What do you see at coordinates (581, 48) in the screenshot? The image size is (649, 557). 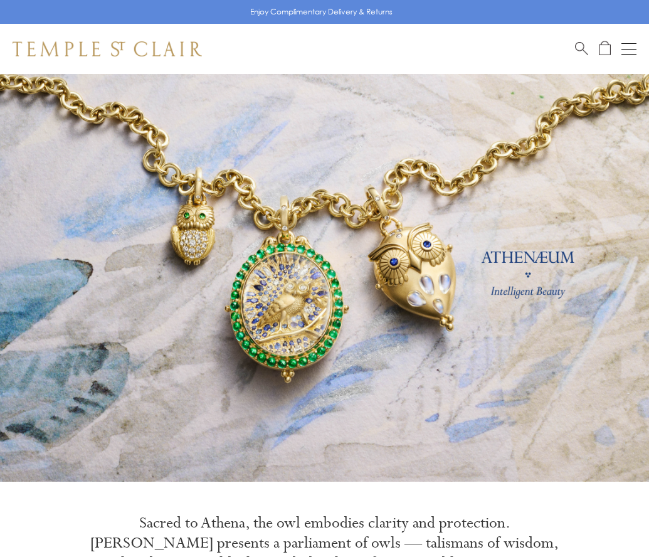 I see `a: Search` at bounding box center [581, 48].